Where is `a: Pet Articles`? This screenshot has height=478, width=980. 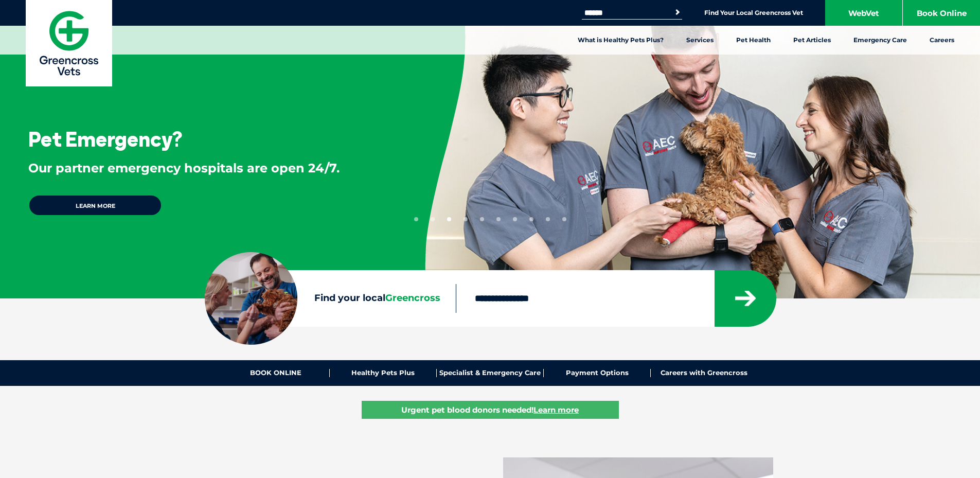
a: Pet Articles is located at coordinates (812, 41).